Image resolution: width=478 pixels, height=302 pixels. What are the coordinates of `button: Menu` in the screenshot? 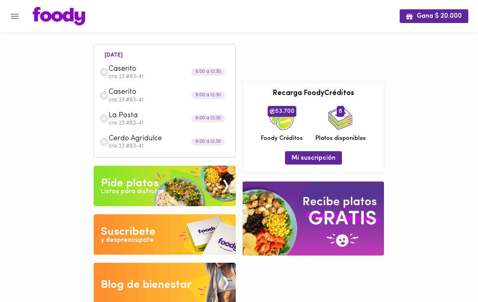 It's located at (15, 16).